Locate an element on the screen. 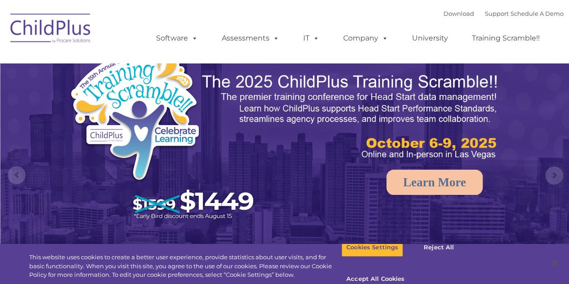 The image size is (569, 284). a: Assessments is located at coordinates (251, 38).